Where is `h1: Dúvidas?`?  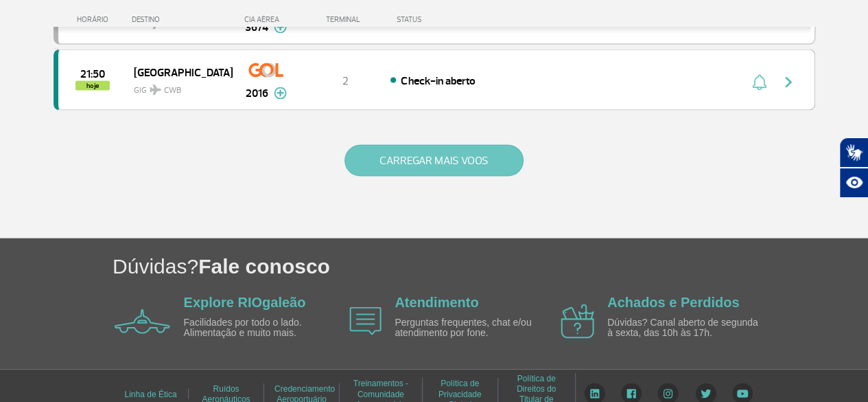 h1: Dúvidas? is located at coordinates (490, 265).